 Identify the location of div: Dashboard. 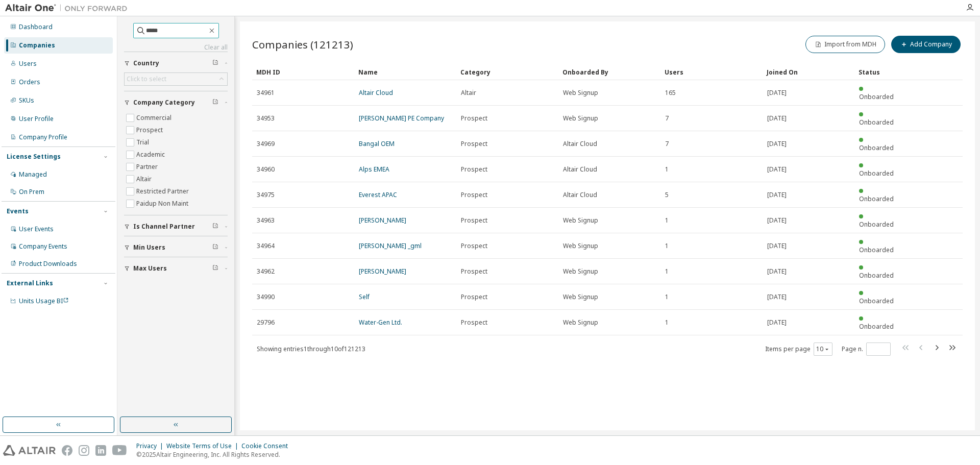
(36, 27).